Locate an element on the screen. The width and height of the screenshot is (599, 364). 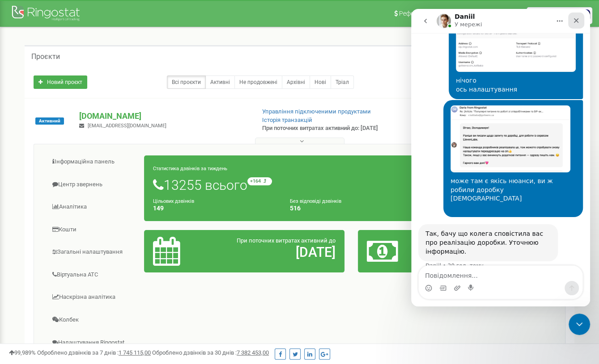
div: Так, бачу що колега сповістила вас про реалізацію доробки. Уточнюю інформацію. is located at coordinates (77, 233).